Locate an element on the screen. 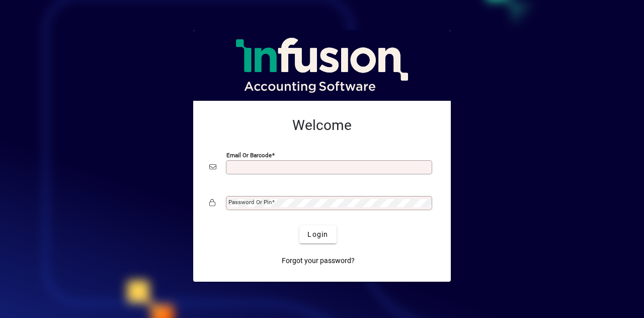  span: Forgot your password? is located at coordinates (318, 260).